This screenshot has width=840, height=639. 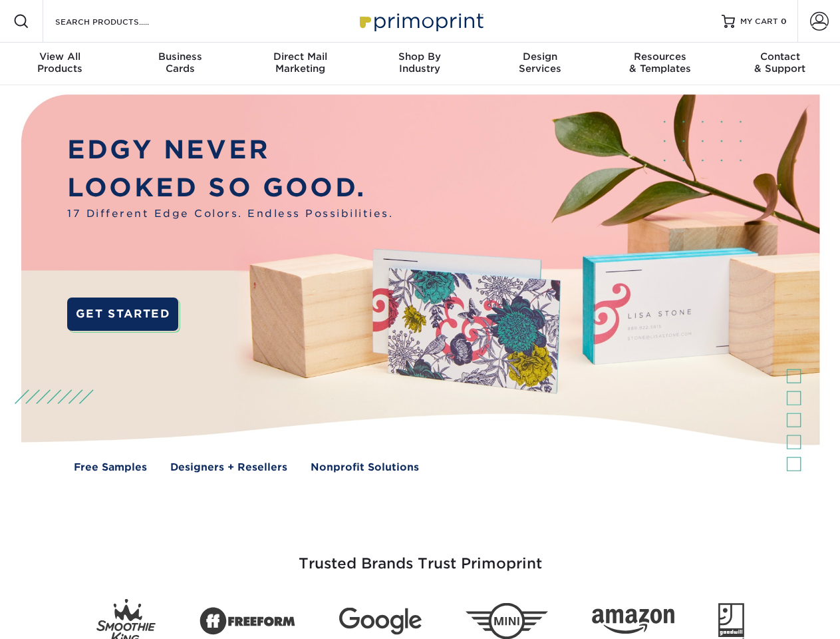 What do you see at coordinates (300, 64) in the screenshot?
I see `a: Direct MailMarketing` at bounding box center [300, 64].